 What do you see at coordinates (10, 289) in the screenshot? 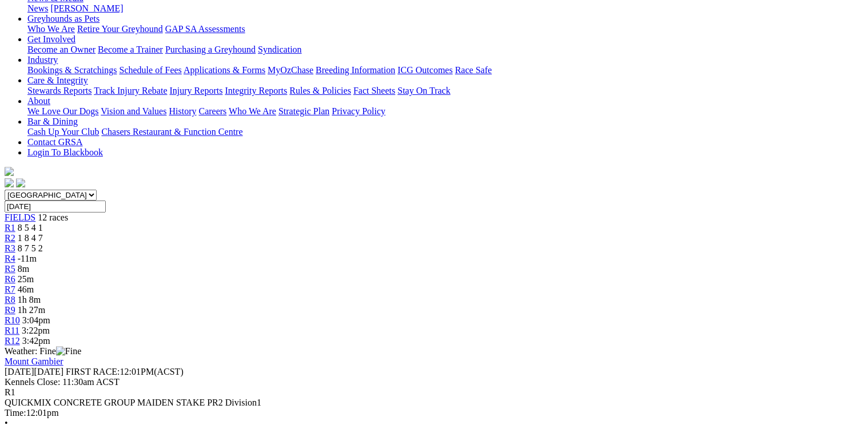
I see `span: R7` at bounding box center [10, 289].